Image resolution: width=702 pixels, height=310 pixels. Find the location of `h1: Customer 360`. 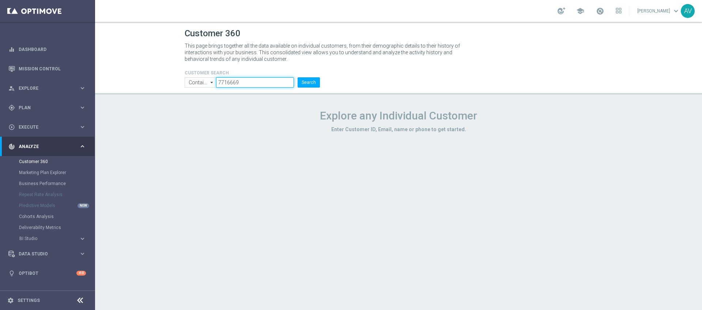

h1: Customer 360 is located at coordinates (399, 33).